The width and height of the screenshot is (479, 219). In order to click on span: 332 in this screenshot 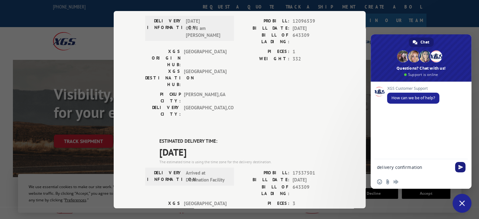, I will do `click(313, 59)`.